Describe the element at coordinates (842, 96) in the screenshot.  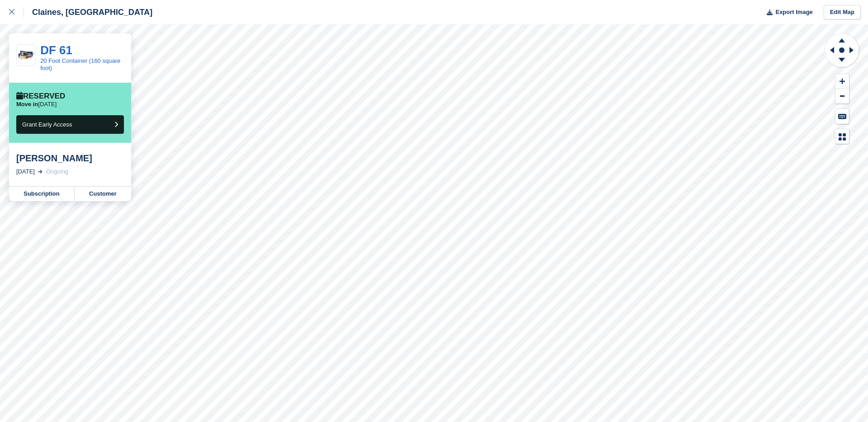
I see `button: Zoom Out` at that location.